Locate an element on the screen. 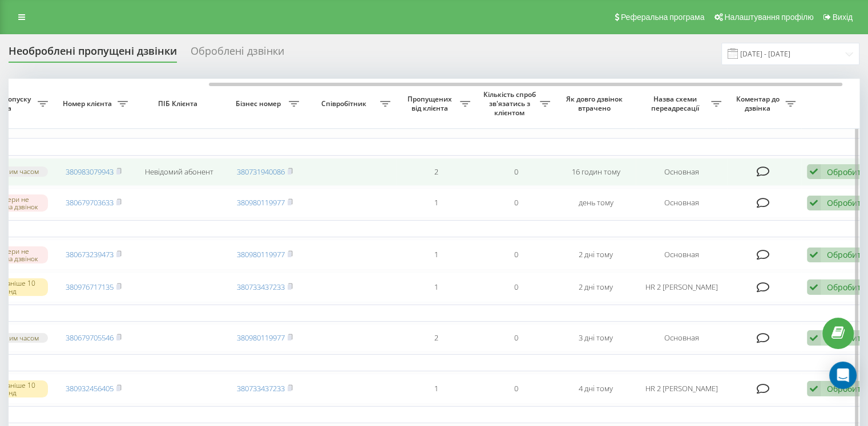 The image size is (868, 426). a: 380932456405 is located at coordinates (90, 388).